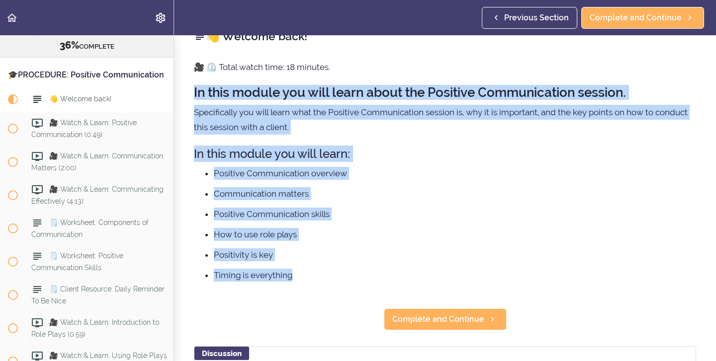 This screenshot has width=716, height=361. What do you see at coordinates (445, 36) in the screenshot?
I see `h2: 👋 Welcome back!` at bounding box center [445, 36].